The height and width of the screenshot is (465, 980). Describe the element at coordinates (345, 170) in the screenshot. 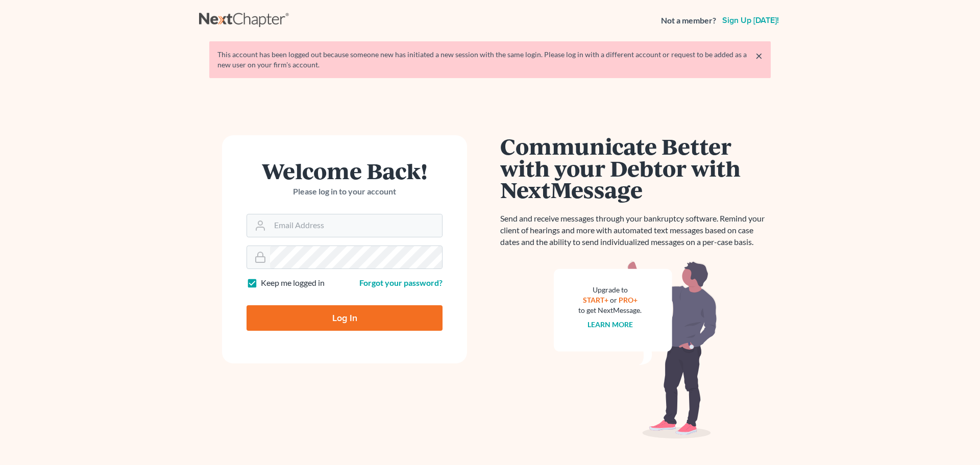

I see `h1: Welcome Back!` at that location.